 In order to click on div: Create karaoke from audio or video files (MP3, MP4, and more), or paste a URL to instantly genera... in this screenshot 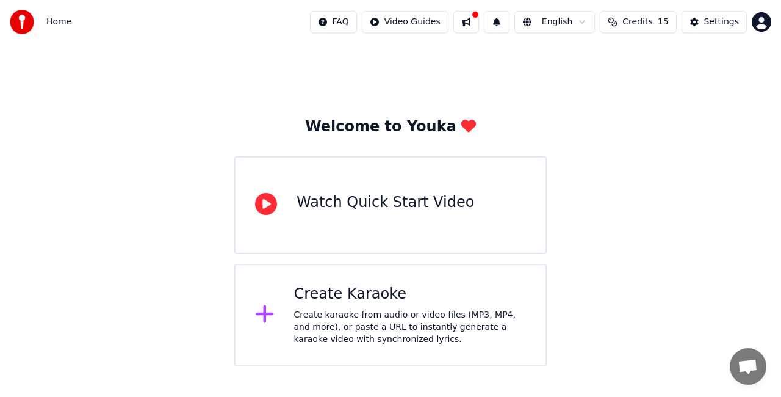, I will do `click(410, 327)`.